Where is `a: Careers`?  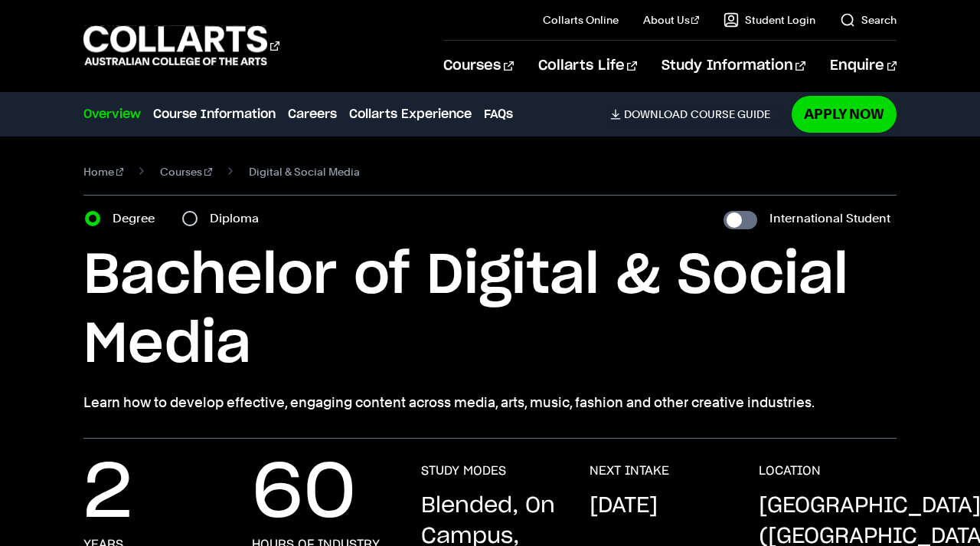
a: Careers is located at coordinates (313, 114).